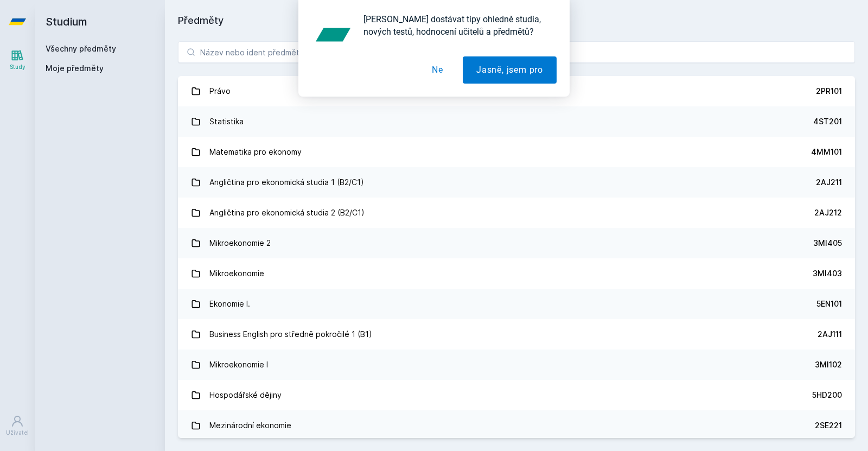 The image size is (868, 451). Describe the element at coordinates (229, 304) in the screenshot. I see `div: Ekonomie I.` at that location.